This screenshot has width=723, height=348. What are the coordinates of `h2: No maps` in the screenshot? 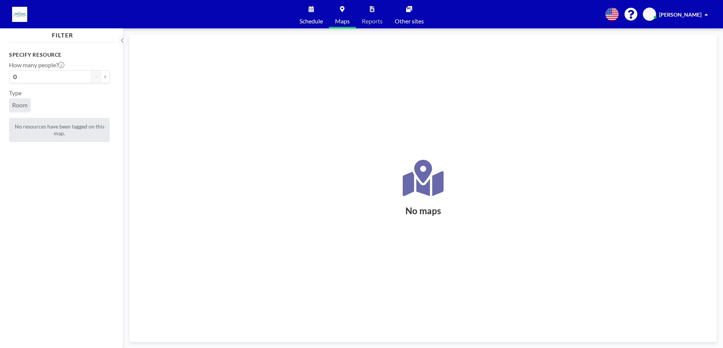 It's located at (423, 211).